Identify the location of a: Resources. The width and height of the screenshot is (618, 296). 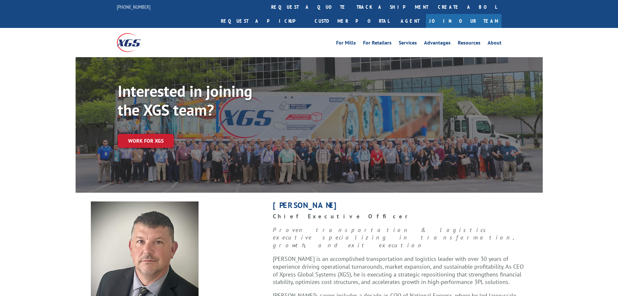
(469, 44).